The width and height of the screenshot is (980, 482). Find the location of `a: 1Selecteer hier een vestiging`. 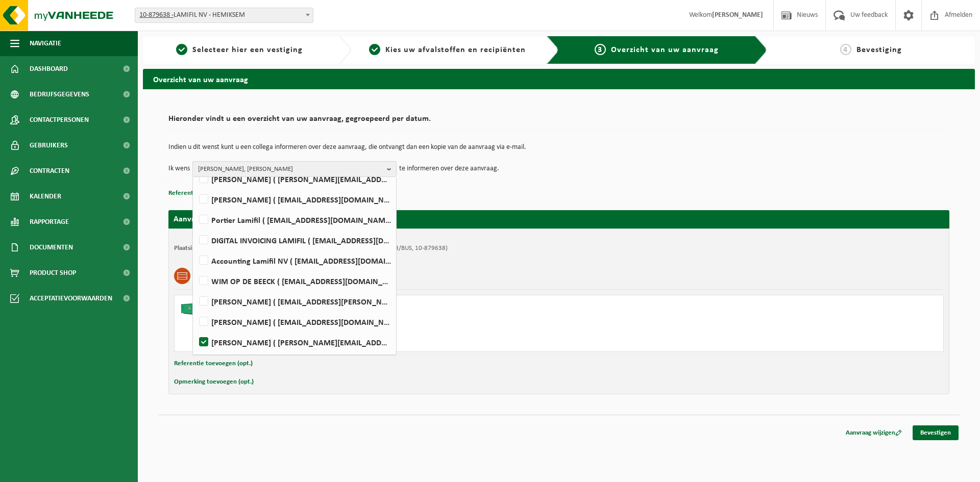

a: 1Selecteer hier een vestiging is located at coordinates (239, 50).